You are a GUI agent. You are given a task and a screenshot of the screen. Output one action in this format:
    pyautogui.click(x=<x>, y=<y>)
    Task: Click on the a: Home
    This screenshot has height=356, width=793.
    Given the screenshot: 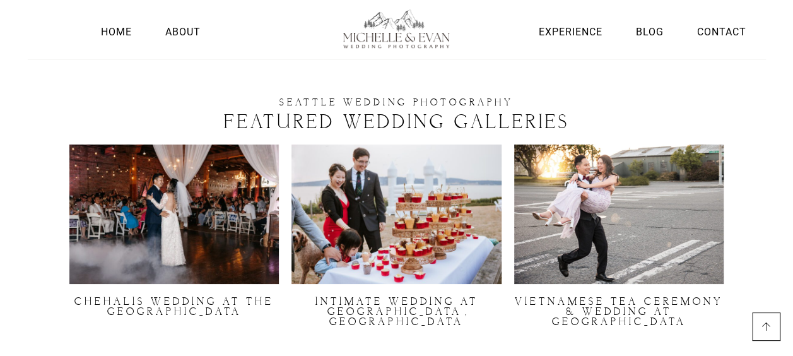 What is the action you would take?
    pyautogui.click(x=115, y=32)
    